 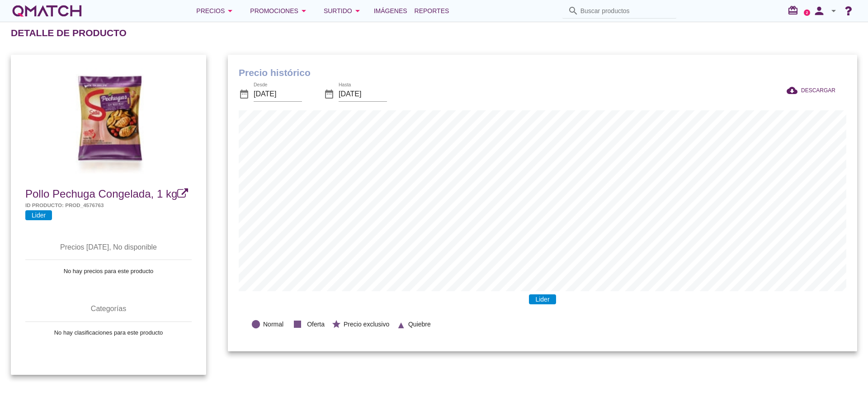 I want to click on div: Promociones, so click(x=280, y=10).